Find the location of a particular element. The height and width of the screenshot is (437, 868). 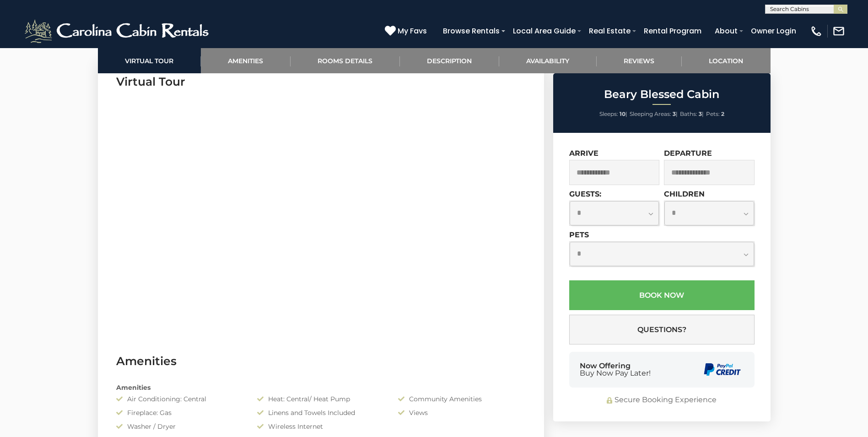

a: About is located at coordinates (726, 30).